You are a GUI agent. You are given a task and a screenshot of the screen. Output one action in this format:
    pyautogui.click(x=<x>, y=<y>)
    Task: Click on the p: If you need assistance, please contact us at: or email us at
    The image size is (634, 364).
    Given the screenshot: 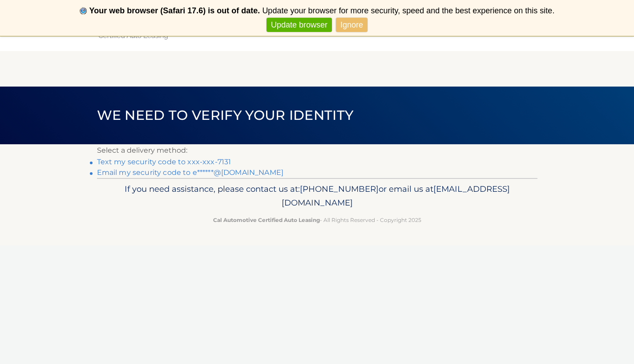 What is the action you would take?
    pyautogui.click(x=317, y=197)
    